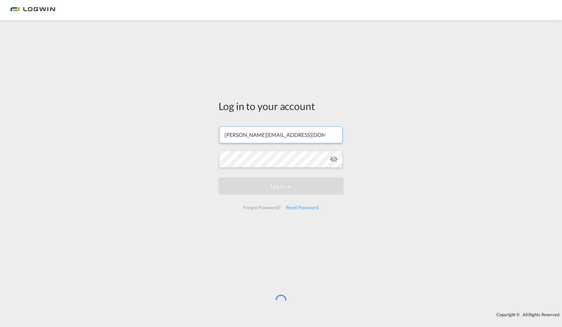 This screenshot has width=562, height=327. Describe the element at coordinates (281, 186) in the screenshot. I see `button: LOGIN` at that location.